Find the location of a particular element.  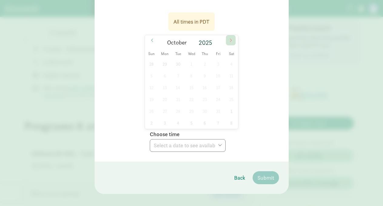

button: Submit is located at coordinates (265, 178).